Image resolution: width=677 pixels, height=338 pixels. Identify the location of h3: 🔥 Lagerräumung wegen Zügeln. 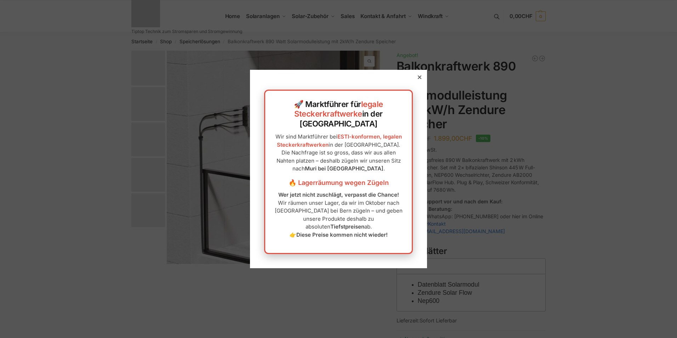
(338, 183).